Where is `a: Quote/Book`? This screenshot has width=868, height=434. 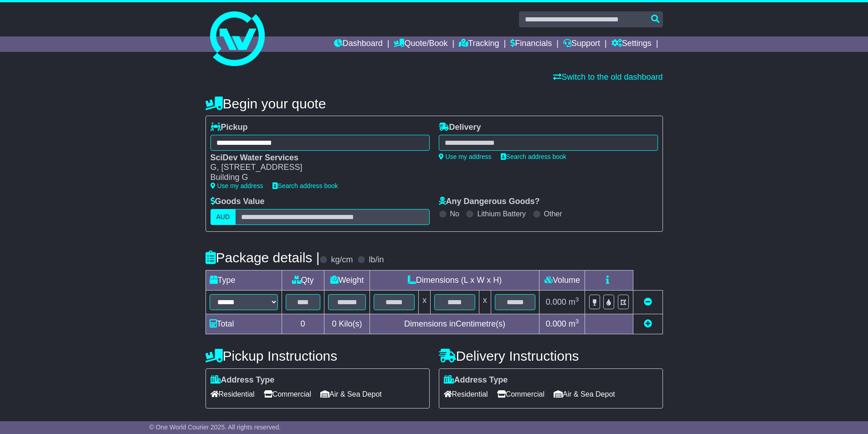 a: Quote/Book is located at coordinates (420, 44).